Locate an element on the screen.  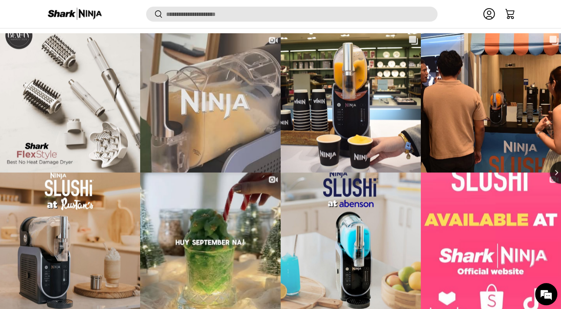
a: Ninja SLUSHi Sessions at Abenson ✨ Shoppers dropped by to join the slush cra... is located at coordinates (491, 103).